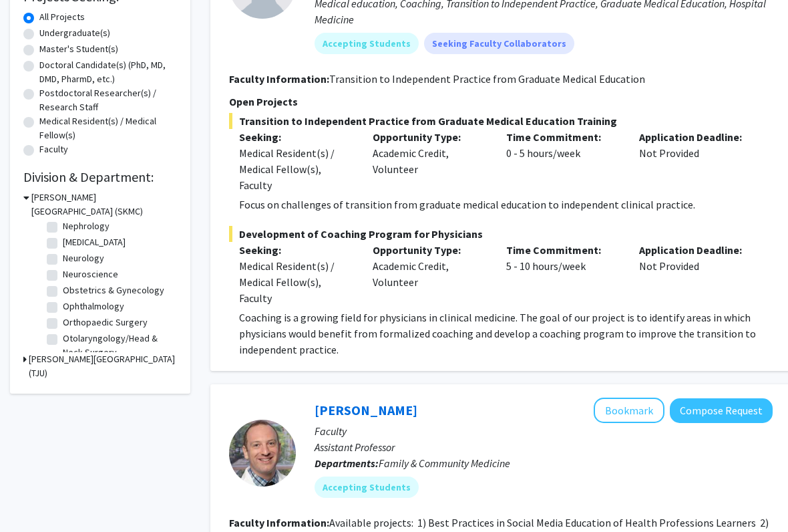 The image size is (788, 532). What do you see at coordinates (563, 162) in the screenshot?
I see `div: 0 - 5 hours/week` at bounding box center [563, 162].